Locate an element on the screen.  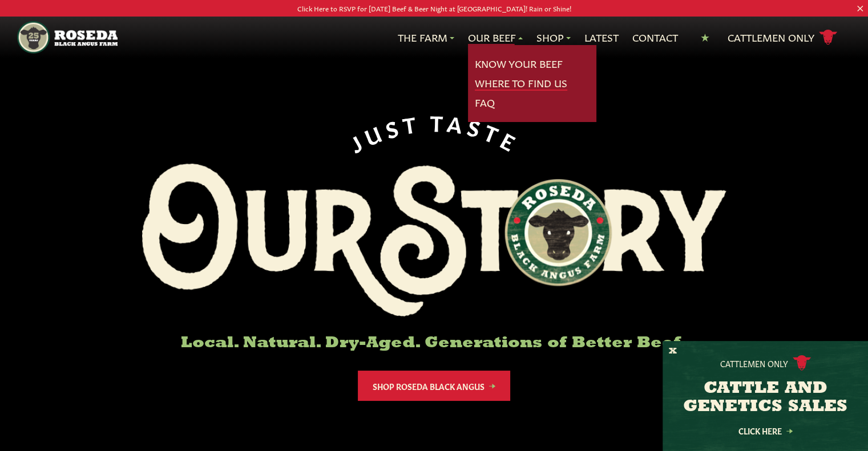
a: Shop is located at coordinates (553, 38).